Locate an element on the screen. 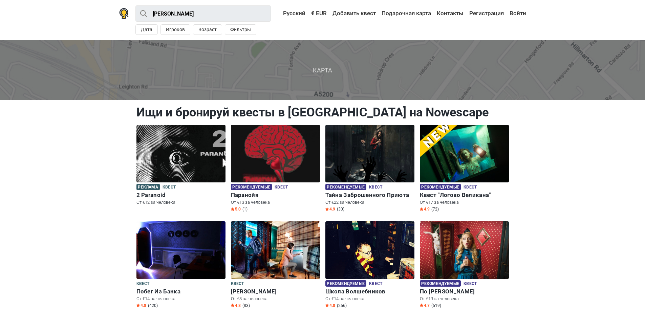  a: Квест "Логово Великана" Рекомендуемые Квест Квест "Логово Великана" От €17 за человека Star4.9 (72) is located at coordinates (464, 169).